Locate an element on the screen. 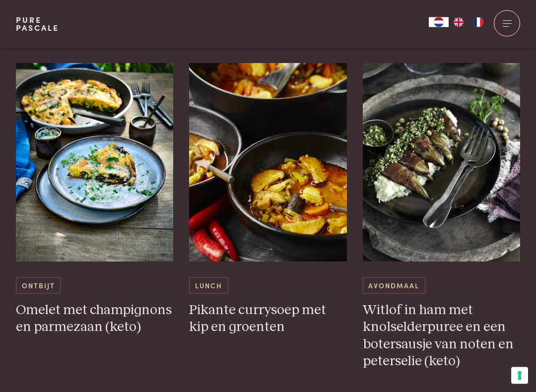  img: Pikante currysoep met kip en groenten is located at coordinates (268, 163).